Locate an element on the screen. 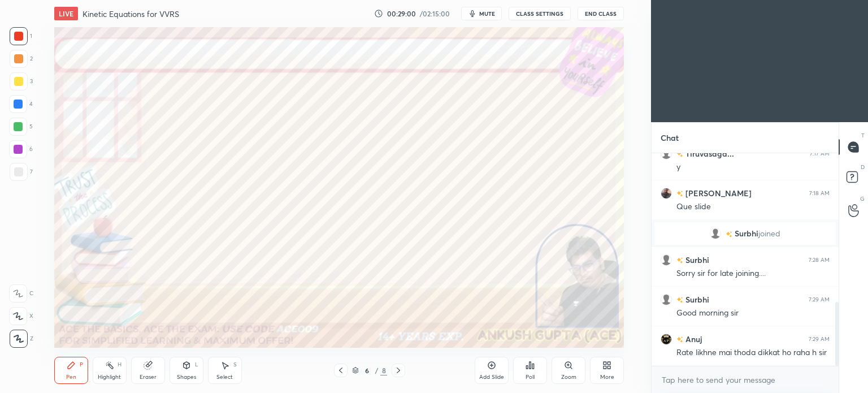 This screenshot has width=868, height=393. button: mute is located at coordinates (482, 14).